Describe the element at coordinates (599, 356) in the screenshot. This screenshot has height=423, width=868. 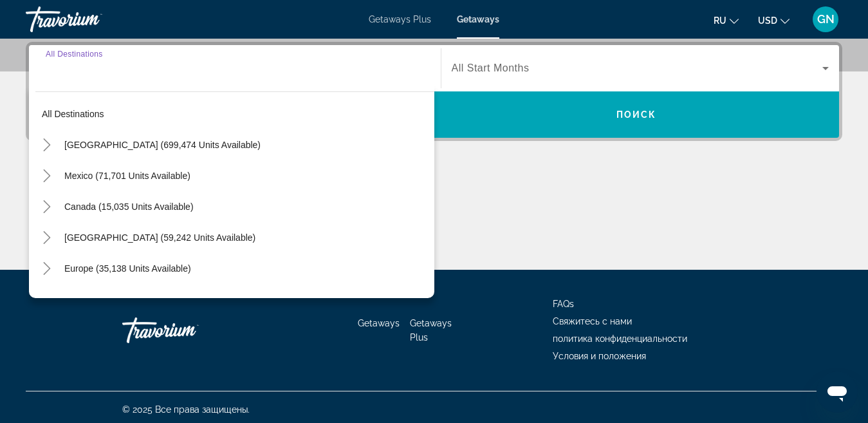
I see `span: Условия и положения` at that location.